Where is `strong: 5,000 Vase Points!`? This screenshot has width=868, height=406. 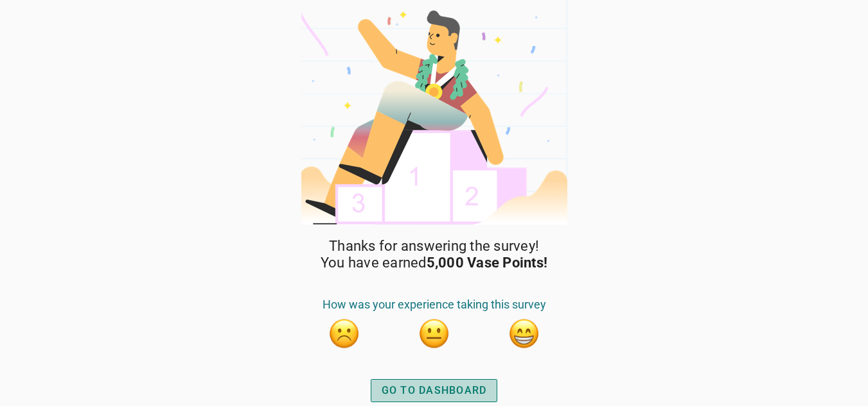
strong: 5,000 Vase Points! is located at coordinates (487, 262).